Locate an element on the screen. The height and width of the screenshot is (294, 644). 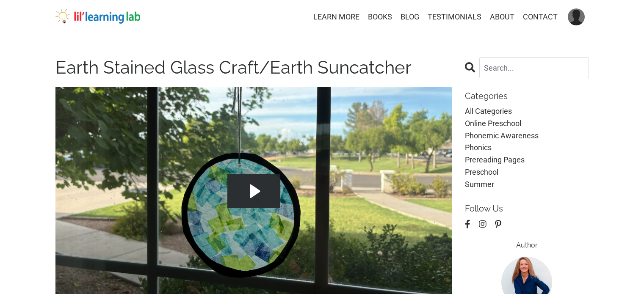
a: LEARN MORE is located at coordinates (336, 17).